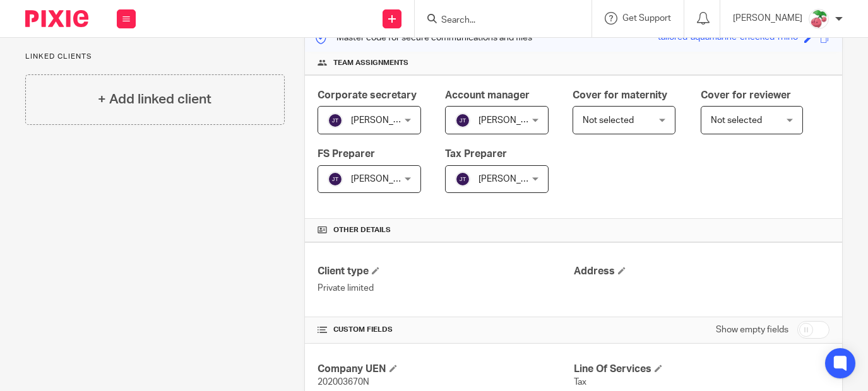 The width and height of the screenshot is (868, 391). What do you see at coordinates (445, 288) in the screenshot?
I see `p: Private limited` at bounding box center [445, 288].